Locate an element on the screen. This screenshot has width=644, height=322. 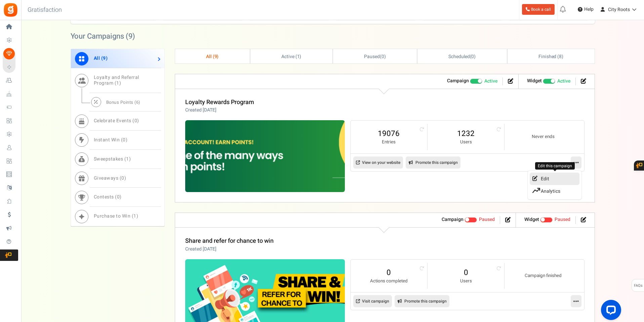
a: Book a call is located at coordinates (538, 9).